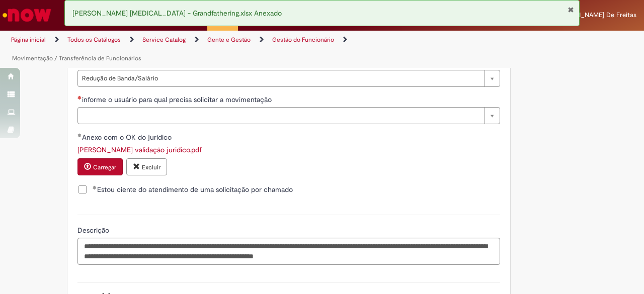 This screenshot has height=294, width=644. Describe the element at coordinates (193, 189) in the screenshot. I see `span: Estou ciente do atendimento de uma solicitação por chamado` at that location.